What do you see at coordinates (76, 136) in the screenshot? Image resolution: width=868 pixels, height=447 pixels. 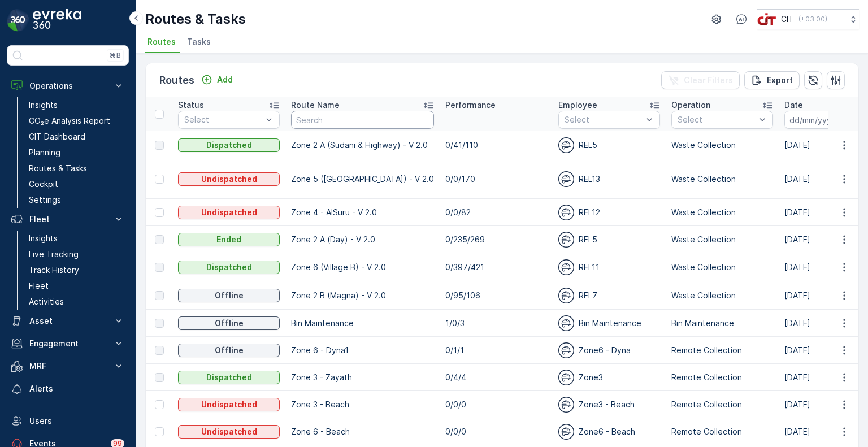 I see `a: CIT Dashboard` at bounding box center [76, 136].